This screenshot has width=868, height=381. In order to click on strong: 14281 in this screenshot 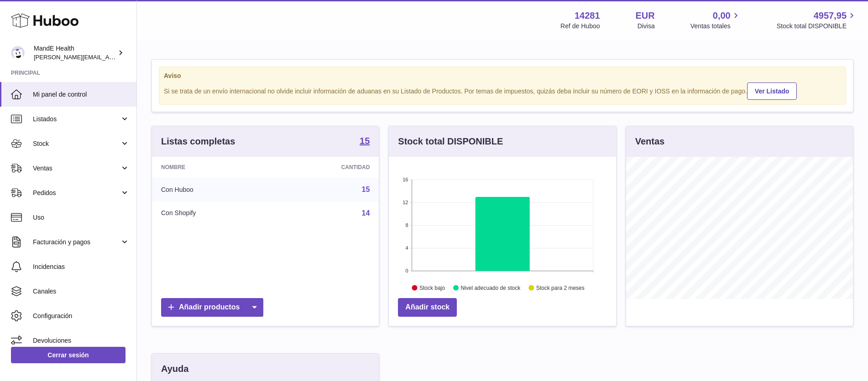, I will do `click(587, 15)`.